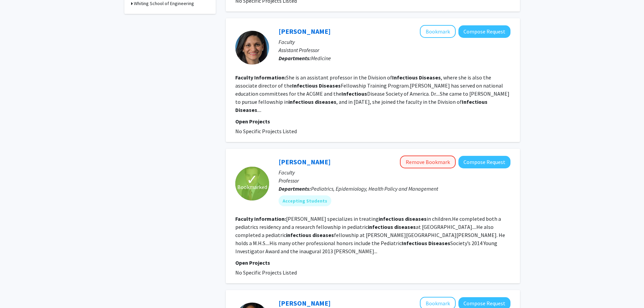 Image resolution: width=644 pixels, height=308 pixels. Describe the element at coordinates (394, 50) in the screenshot. I see `p: Assistant Professor` at that location.